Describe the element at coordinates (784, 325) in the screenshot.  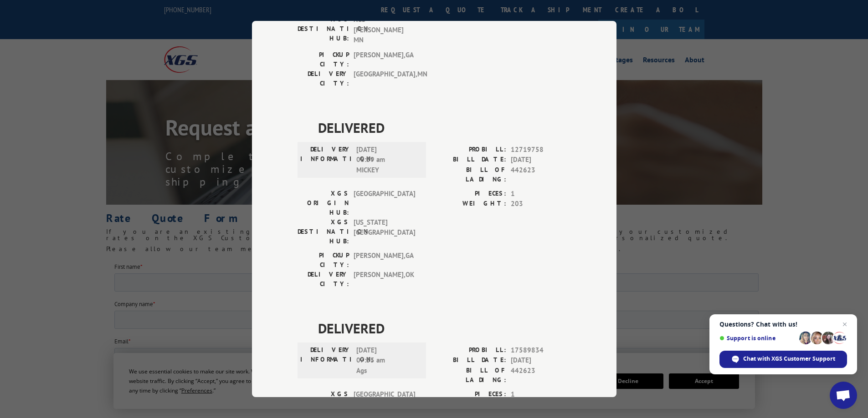
I see `span: Questions? Chat with us!` at that location.